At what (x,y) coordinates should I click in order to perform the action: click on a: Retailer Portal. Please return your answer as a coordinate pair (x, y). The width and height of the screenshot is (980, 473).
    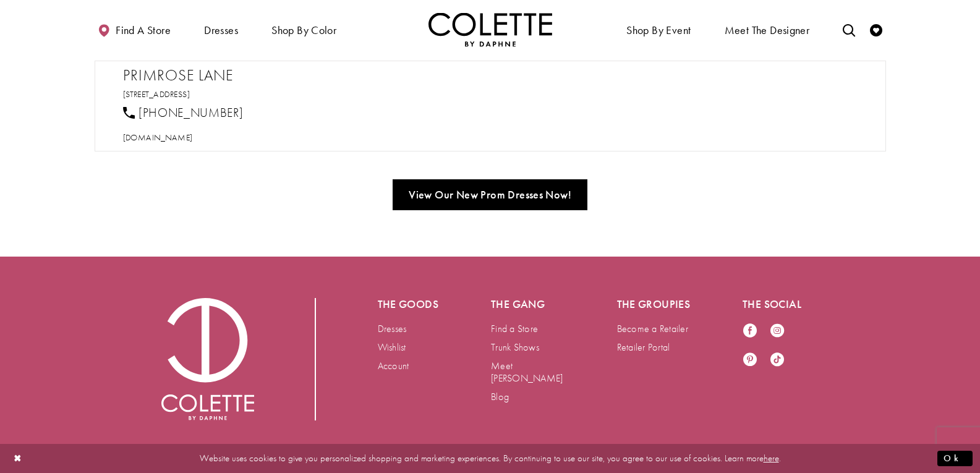
    Looking at the image, I should click on (643, 347).